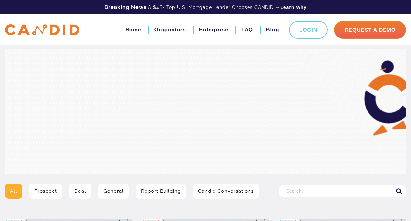 The height and width of the screenshot is (221, 411). Describe the element at coordinates (133, 30) in the screenshot. I see `a: Home` at that location.